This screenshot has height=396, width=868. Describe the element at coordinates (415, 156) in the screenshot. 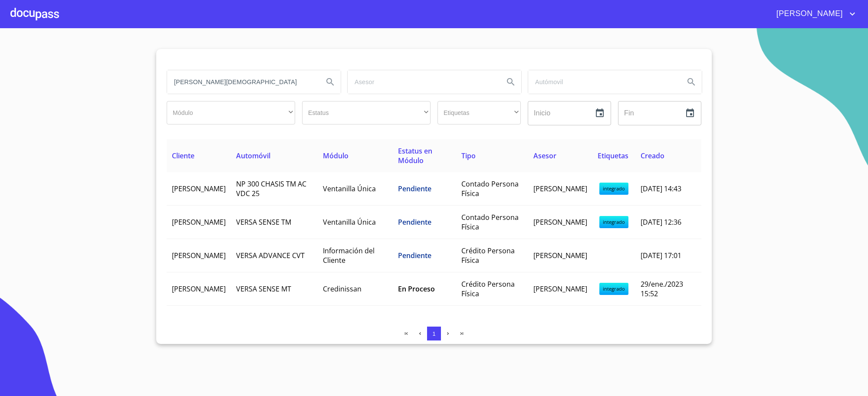

I see `span: Estatus en Módulo` at that location.